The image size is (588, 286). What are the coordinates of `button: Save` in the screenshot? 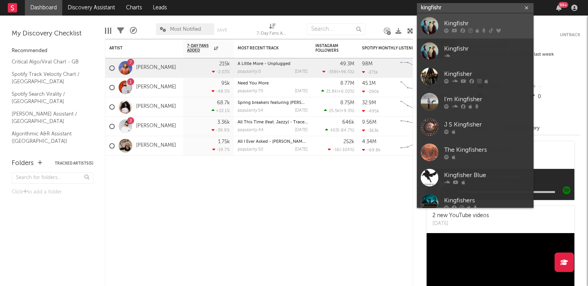 It's located at (222, 30).